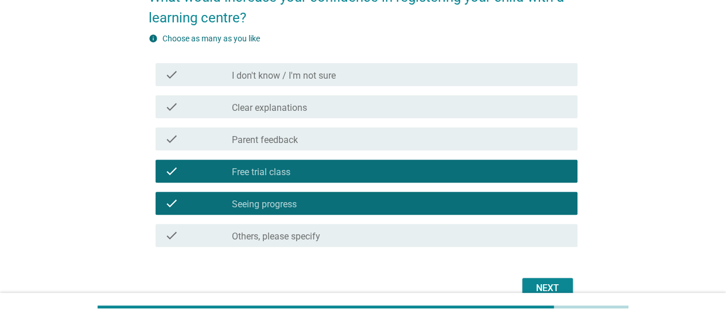 This screenshot has width=726, height=321. What do you see at coordinates (264, 204) in the screenshot?
I see `label: Seeing progress` at bounding box center [264, 204].